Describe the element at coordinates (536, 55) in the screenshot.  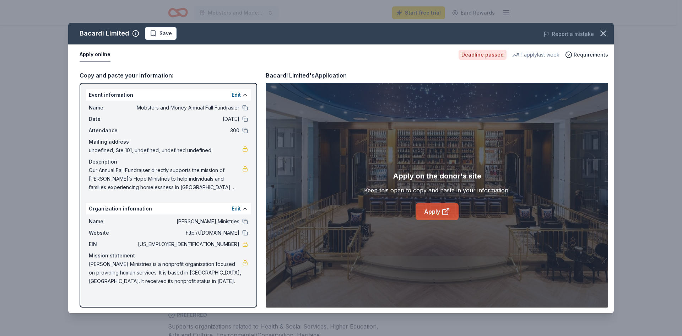
I see `div: 1 apply last week` at that location.